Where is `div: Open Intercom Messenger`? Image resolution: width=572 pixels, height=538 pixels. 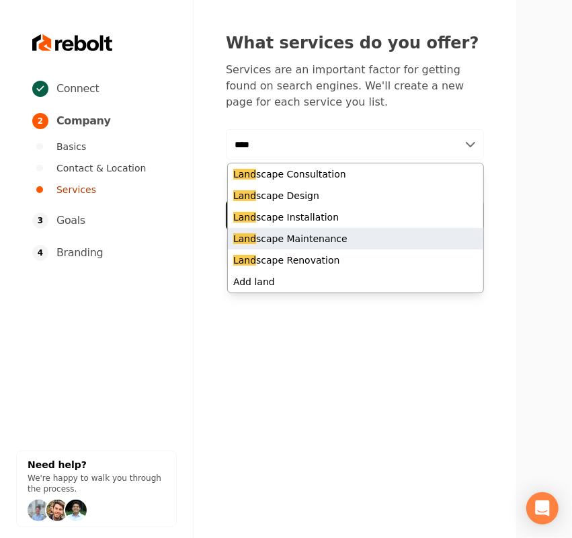
div: Open Intercom Messenger is located at coordinates (542, 508).